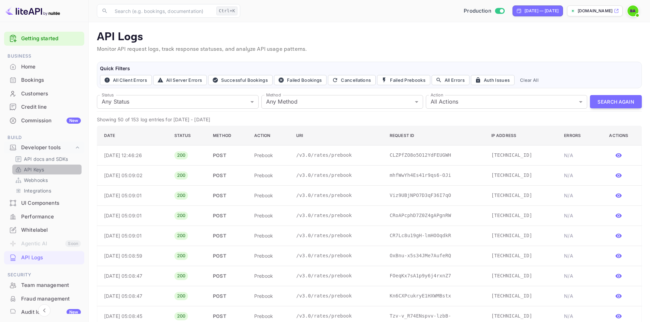 The image size is (650, 322). I want to click on div: Whitelabel, so click(44, 230).